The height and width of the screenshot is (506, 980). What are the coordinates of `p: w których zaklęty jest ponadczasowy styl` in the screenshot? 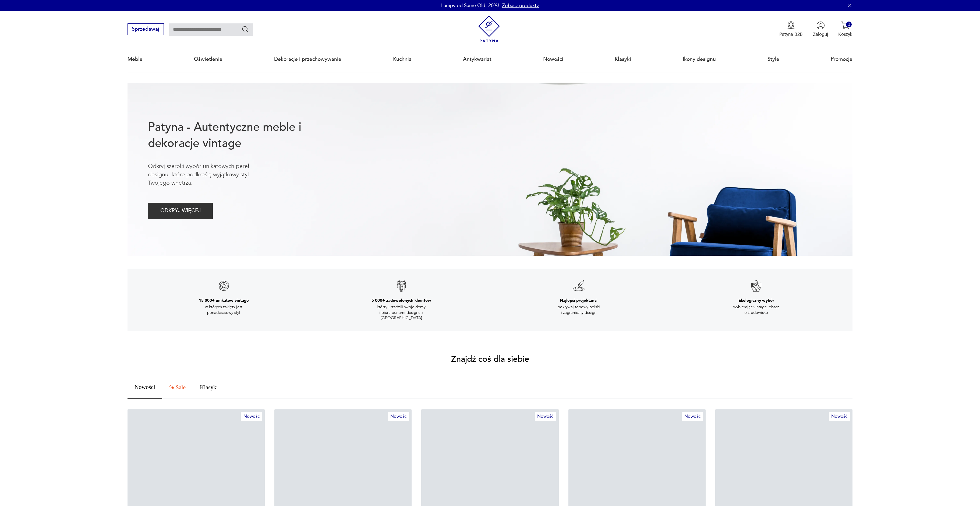 It's located at (224, 309).